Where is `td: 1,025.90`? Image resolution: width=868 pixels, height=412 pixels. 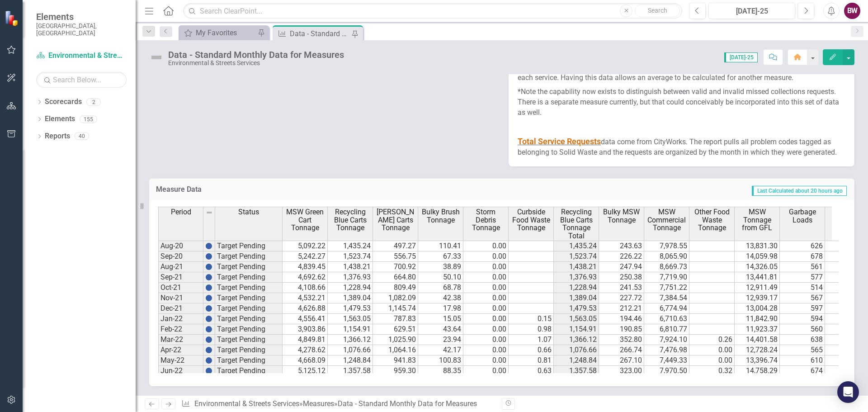 td: 1,025.90 is located at coordinates (395, 340).